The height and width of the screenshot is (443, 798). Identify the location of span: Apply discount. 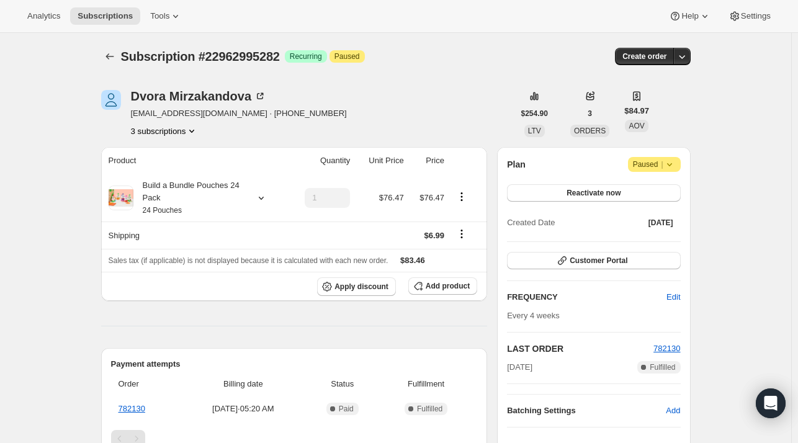
(361, 287).